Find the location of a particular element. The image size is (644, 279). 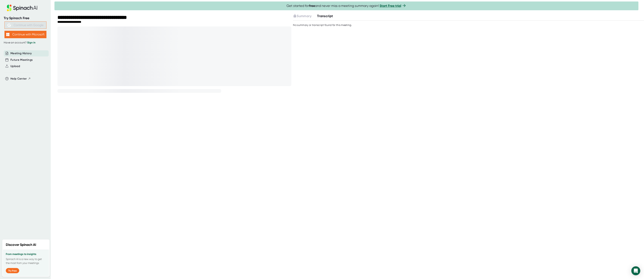

a: Continue with Microsoft is located at coordinates (25, 35).